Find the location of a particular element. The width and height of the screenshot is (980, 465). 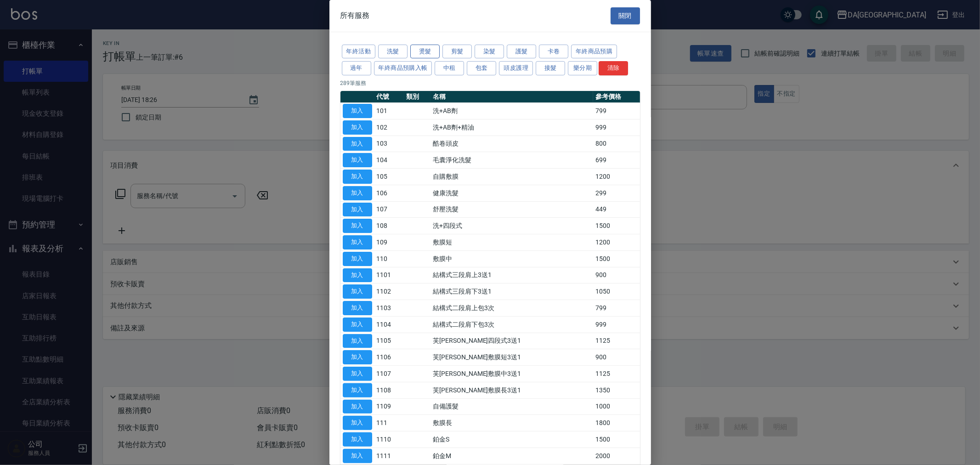

td: 1108 is located at coordinates (389, 390).